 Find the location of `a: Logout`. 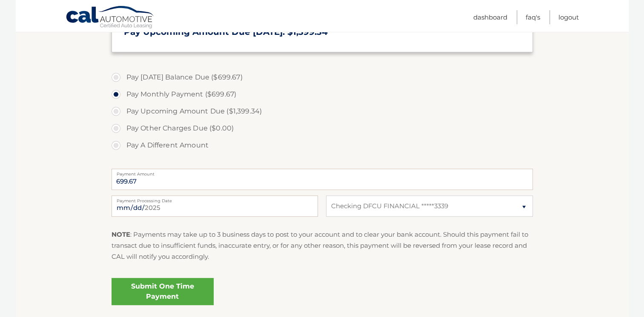

a: Logout is located at coordinates (569, 17).